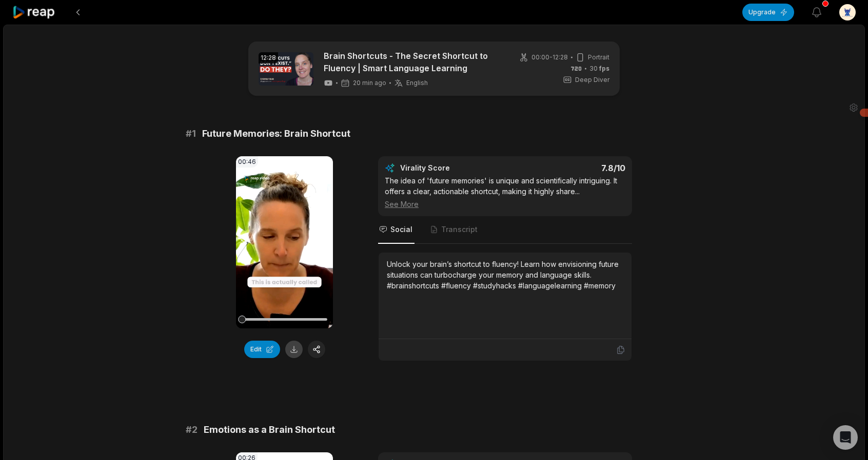 The width and height of the screenshot is (868, 460). What do you see at coordinates (269, 430) in the screenshot?
I see `span: Emotions as a Brain Shortcut` at bounding box center [269, 430].